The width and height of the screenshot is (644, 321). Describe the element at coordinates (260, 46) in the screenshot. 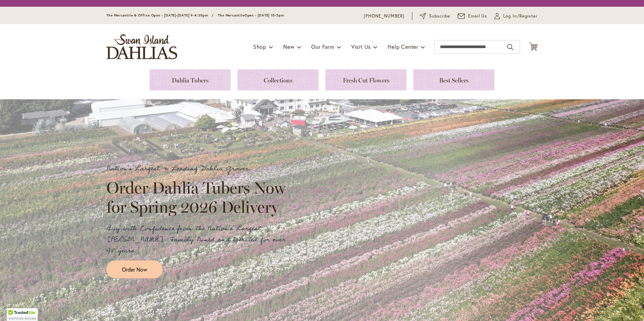

I see `span: Shop` at that location.